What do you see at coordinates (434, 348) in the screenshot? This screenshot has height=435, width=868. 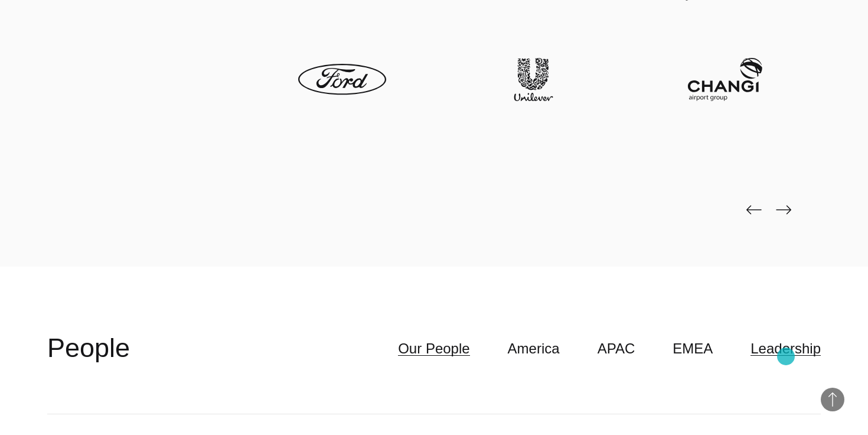 I see `a: Our People` at bounding box center [434, 348].